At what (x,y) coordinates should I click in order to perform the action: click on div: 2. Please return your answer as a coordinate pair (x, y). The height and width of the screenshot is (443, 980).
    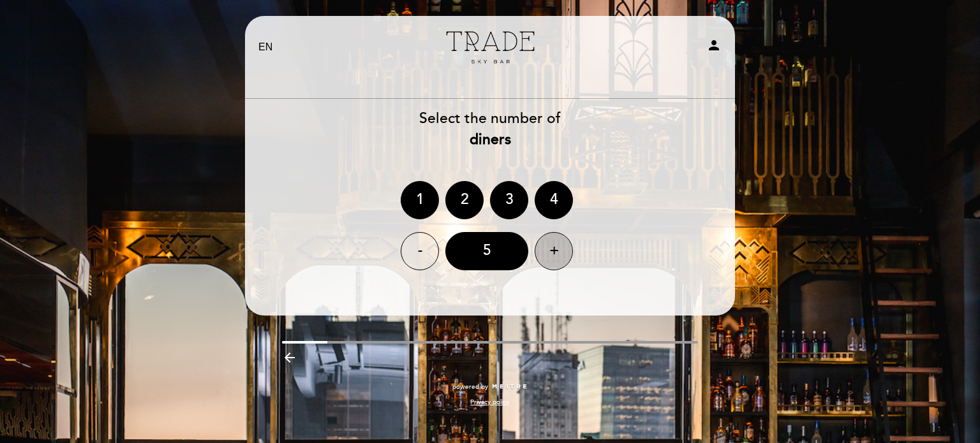
    Looking at the image, I should click on (464, 200).